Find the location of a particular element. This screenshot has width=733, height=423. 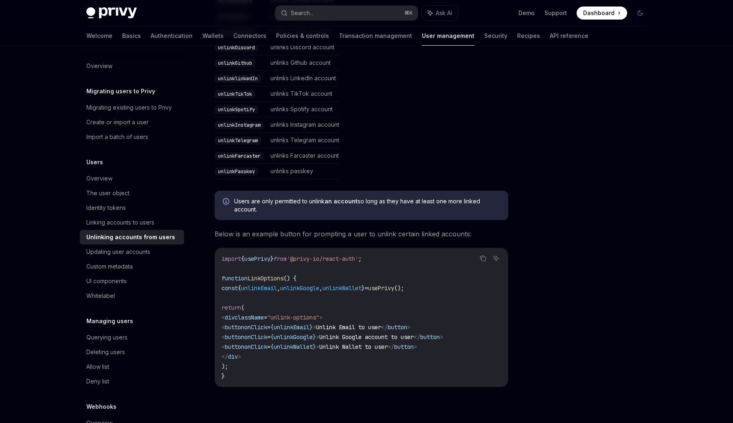

a: Recipes is located at coordinates (529, 36).